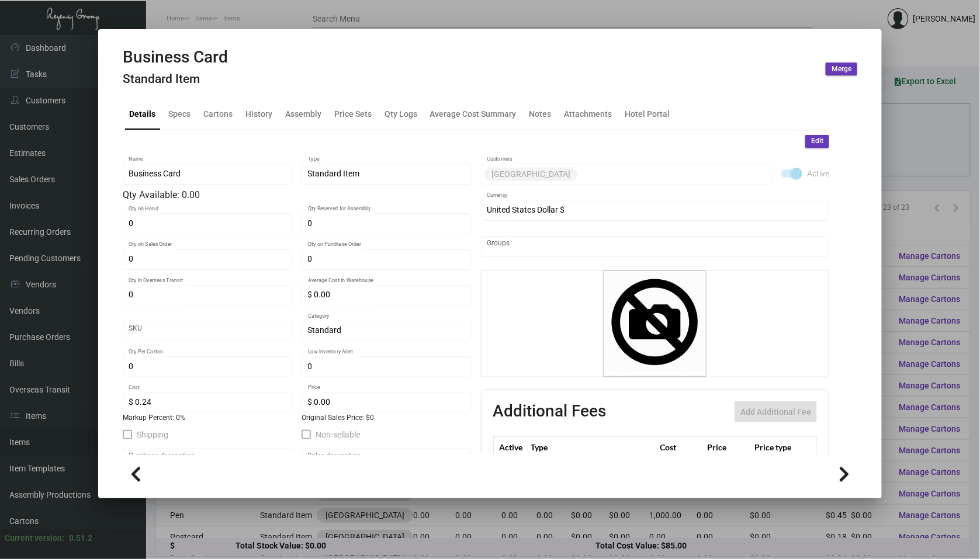  What do you see at coordinates (842, 69) in the screenshot?
I see `span: Merge` at bounding box center [842, 69].